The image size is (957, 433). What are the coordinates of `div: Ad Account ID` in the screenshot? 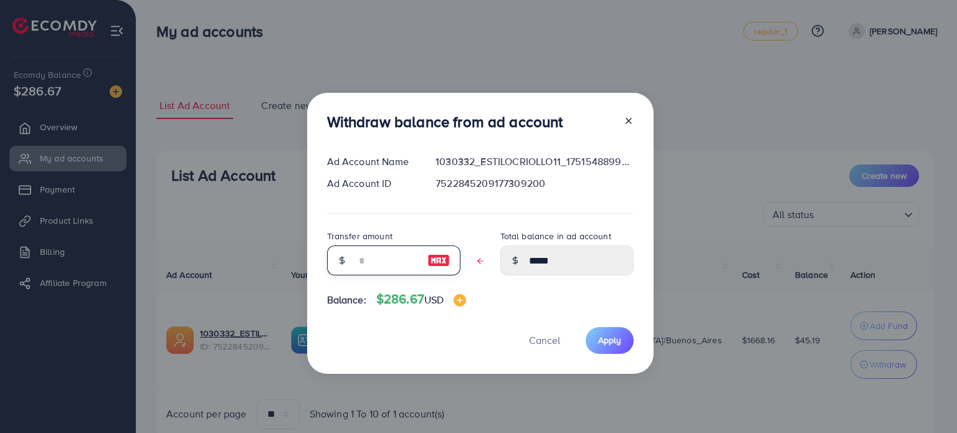 It's located at (371, 183).